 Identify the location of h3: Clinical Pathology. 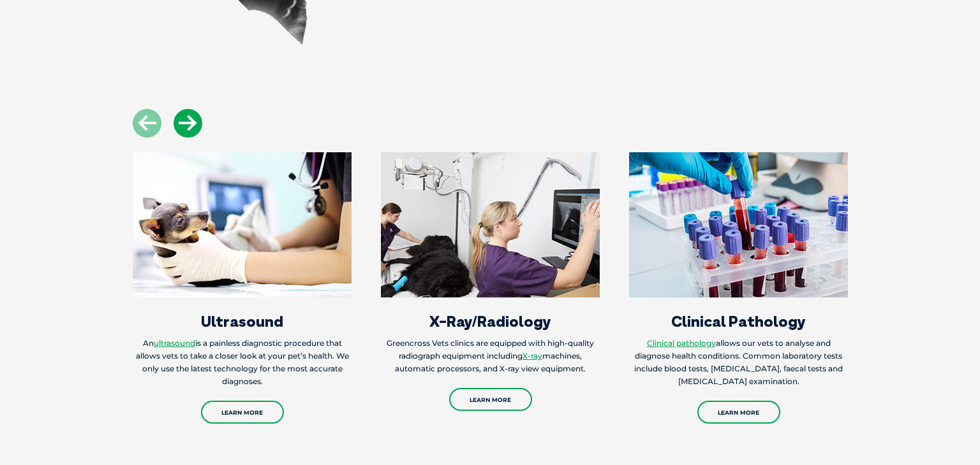
(738, 321).